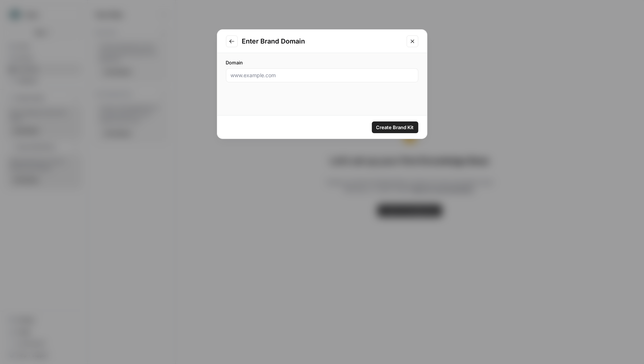 This screenshot has width=644, height=364. Describe the element at coordinates (395, 127) in the screenshot. I see `span: Create Brand Kit` at that location.